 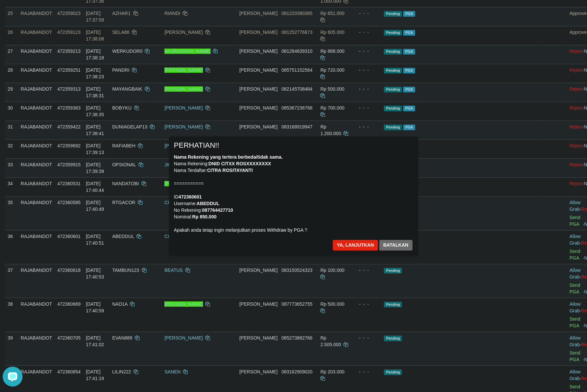 What do you see at coordinates (217, 210) in the screenshot?
I see `b: 087764427710` at bounding box center [217, 210].